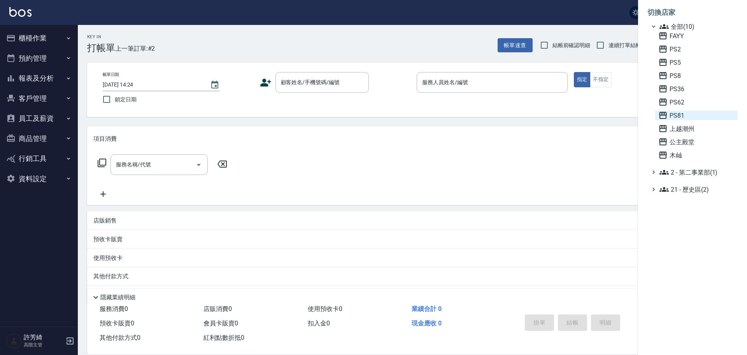 Image resolution: width=747 pixels, height=355 pixels. I want to click on span: 木屾, so click(697, 155).